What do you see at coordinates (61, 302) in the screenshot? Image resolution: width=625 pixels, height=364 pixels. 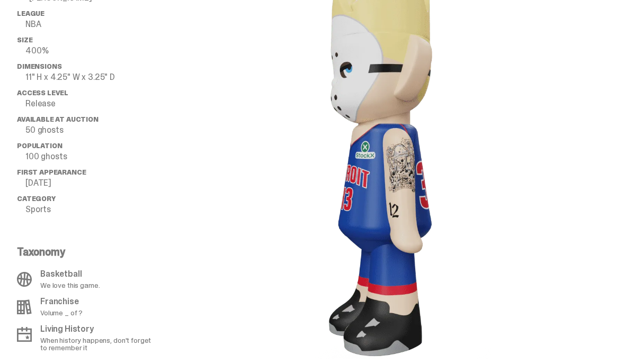 I see `p: Franchise` at bounding box center [61, 302].